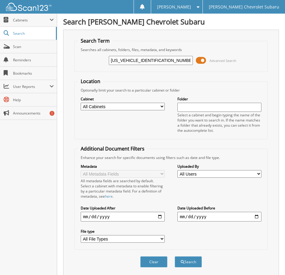  I want to click on input: start, so click(123, 217).